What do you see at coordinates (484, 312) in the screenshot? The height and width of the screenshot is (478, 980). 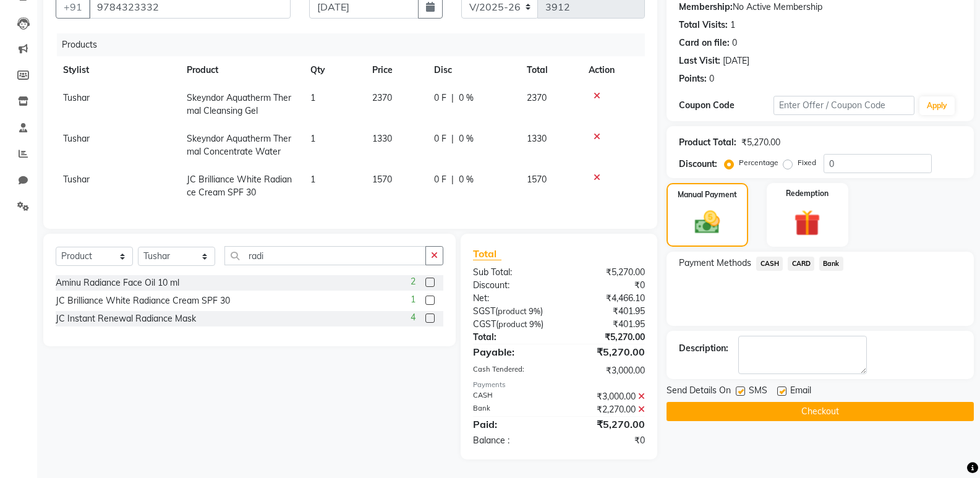 I see `span: SGST` at bounding box center [484, 312].